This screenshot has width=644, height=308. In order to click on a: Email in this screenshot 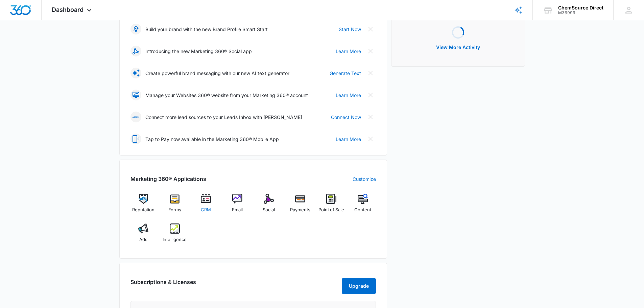, I will do `click(237, 206)`.